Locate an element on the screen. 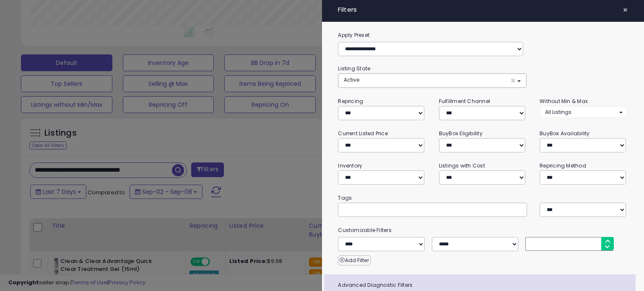 This screenshot has height=291, width=644. button: All Listings is located at coordinates (584, 112).